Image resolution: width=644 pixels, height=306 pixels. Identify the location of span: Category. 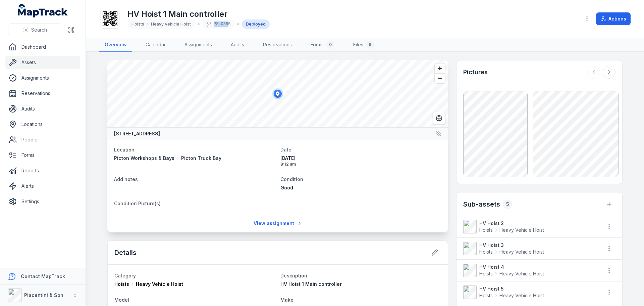
(125, 275).